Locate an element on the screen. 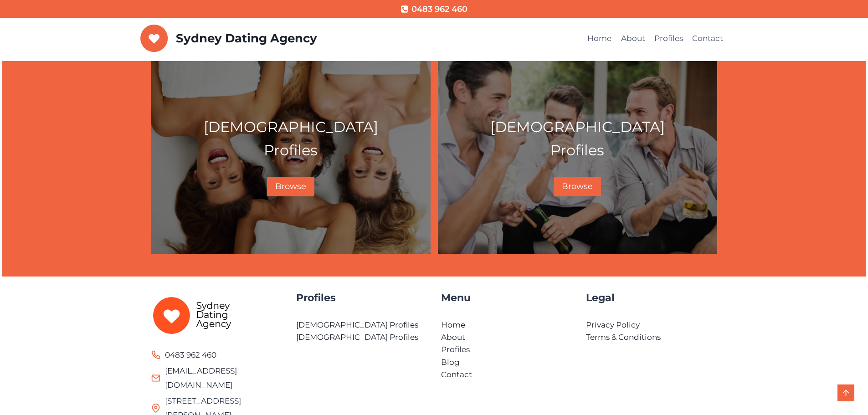 This screenshot has width=868, height=415. h4: Legal is located at coordinates (652, 298).